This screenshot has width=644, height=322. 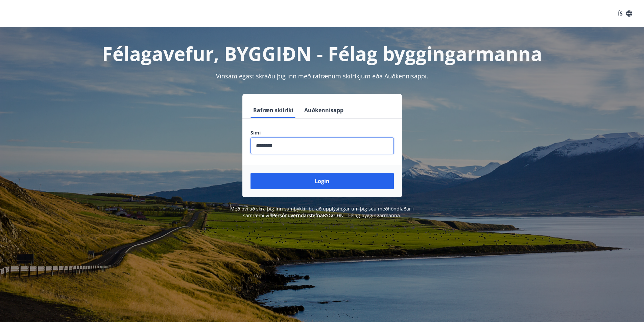 What do you see at coordinates (322, 211) in the screenshot?
I see `span: Með því að skrá þig inn samþykkir þú að upplýsingar um þig séu meðhöndlaðar í samræmi við BYGGIÐN...` at bounding box center [322, 211].